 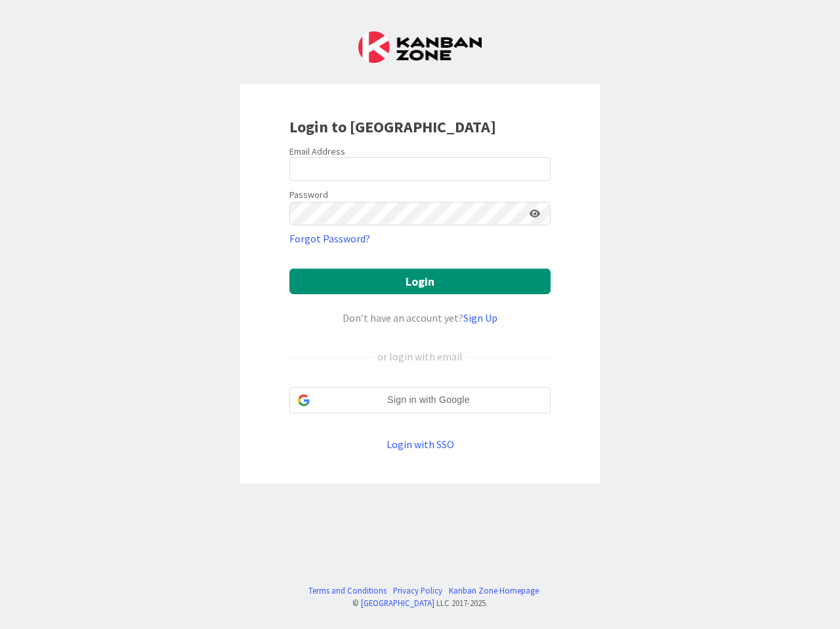 What do you see at coordinates (329, 238) in the screenshot?
I see `a: Forgot Password?` at bounding box center [329, 238].